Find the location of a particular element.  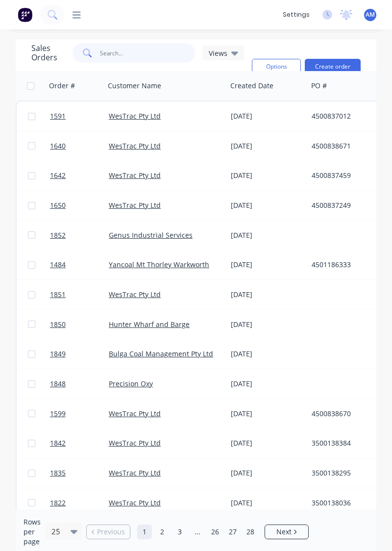

a: 1484 is located at coordinates (79, 265).